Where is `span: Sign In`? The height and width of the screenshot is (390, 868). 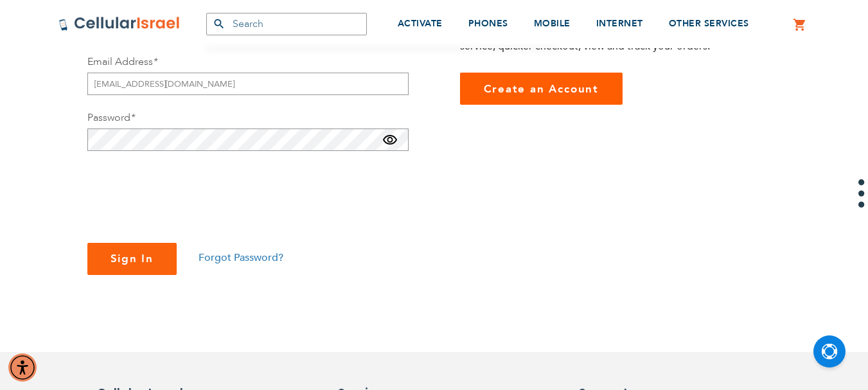
span: Sign In is located at coordinates (133, 258).